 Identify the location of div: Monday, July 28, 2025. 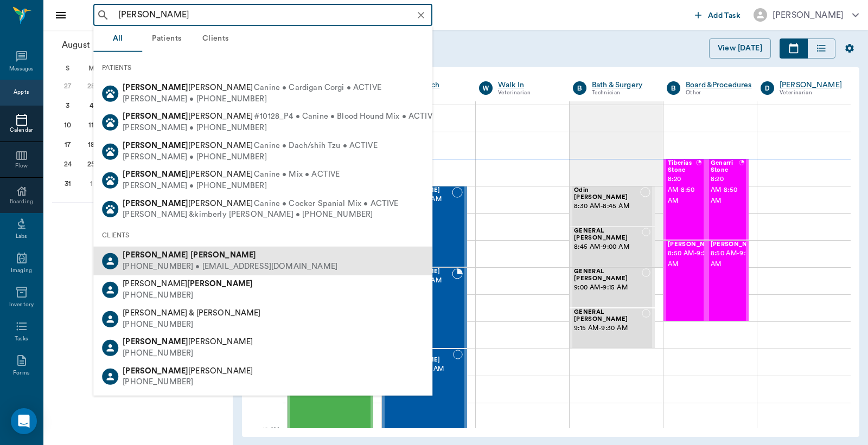
(91, 86).